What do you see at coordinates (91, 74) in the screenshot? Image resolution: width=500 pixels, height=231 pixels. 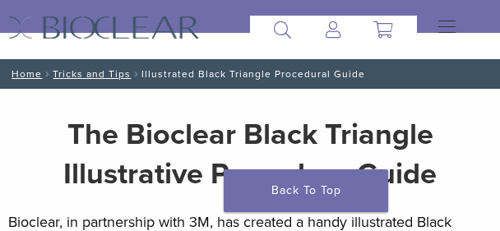 I see `a: Tricks and Tips` at bounding box center [91, 74].